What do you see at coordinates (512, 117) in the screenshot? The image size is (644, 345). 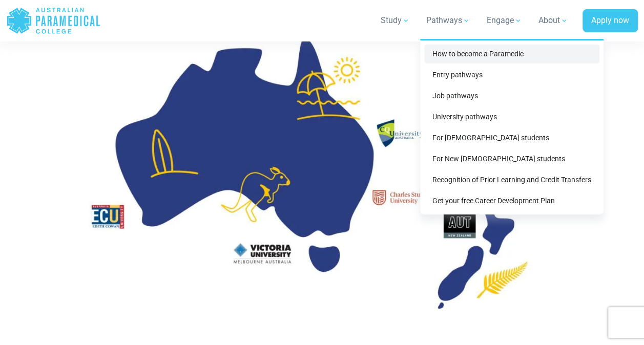 I see `a: University pathways` at bounding box center [512, 117].